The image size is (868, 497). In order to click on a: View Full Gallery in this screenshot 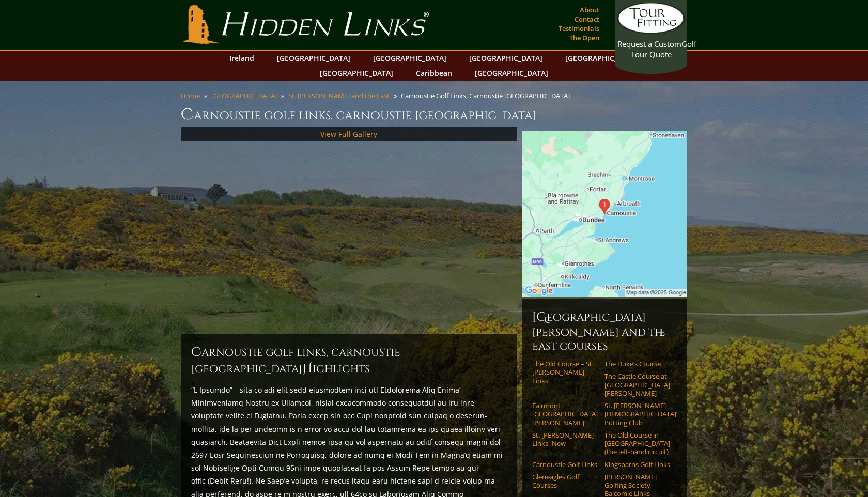, I will do `click(349, 134)`.